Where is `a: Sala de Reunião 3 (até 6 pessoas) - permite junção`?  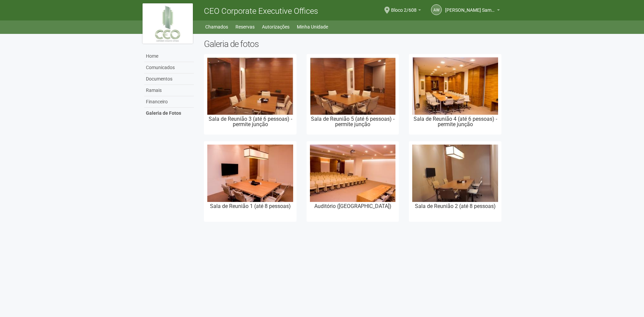 a: Sala de Reunião 3 (até 6 pessoas) - permite junção is located at coordinates (250, 94).